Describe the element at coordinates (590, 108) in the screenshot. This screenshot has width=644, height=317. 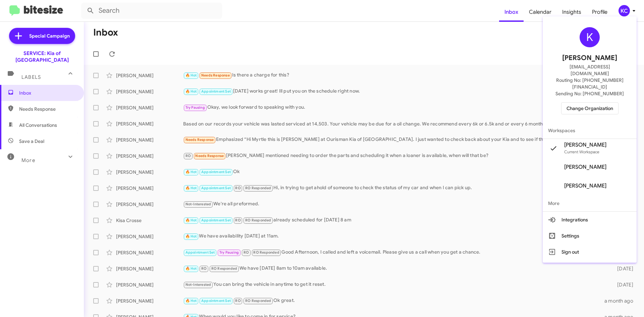
I see `span: Change Organization` at that location.